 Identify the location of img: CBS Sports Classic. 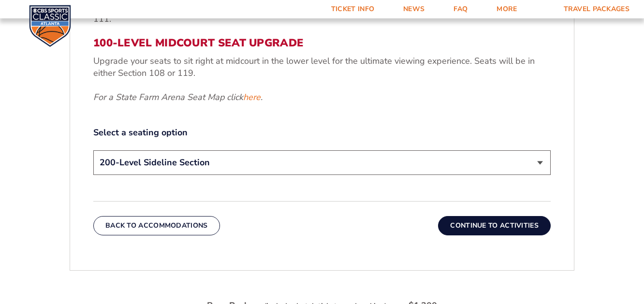
(50, 25).